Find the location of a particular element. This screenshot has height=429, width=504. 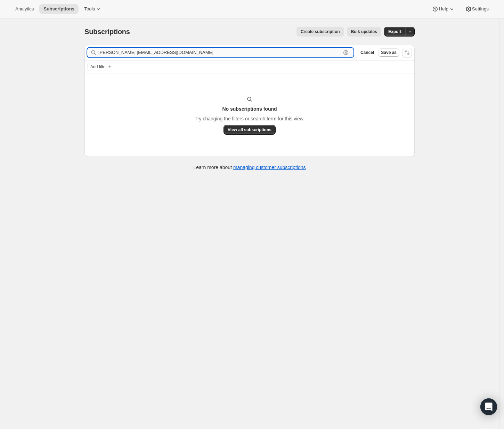

button: Help is located at coordinates (443, 9).